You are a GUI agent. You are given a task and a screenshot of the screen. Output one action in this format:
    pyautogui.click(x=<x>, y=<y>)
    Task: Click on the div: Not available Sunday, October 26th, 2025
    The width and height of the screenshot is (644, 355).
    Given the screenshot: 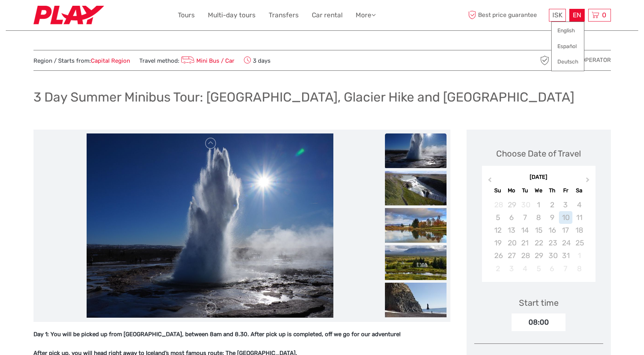 What is the action you would take?
    pyautogui.click(x=498, y=255)
    